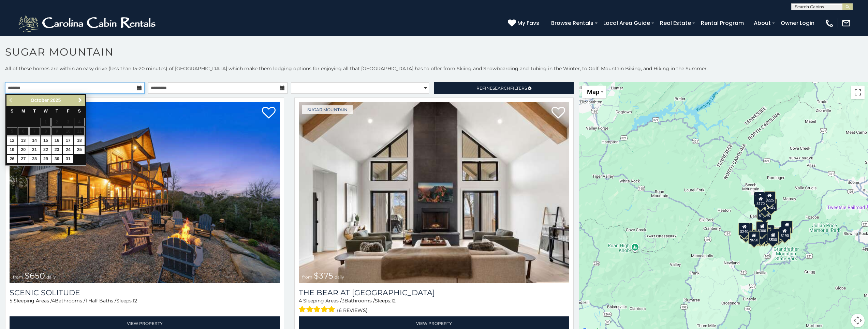  What do you see at coordinates (858, 93) in the screenshot?
I see `button: Toggle fullscreen view` at bounding box center [858, 93].